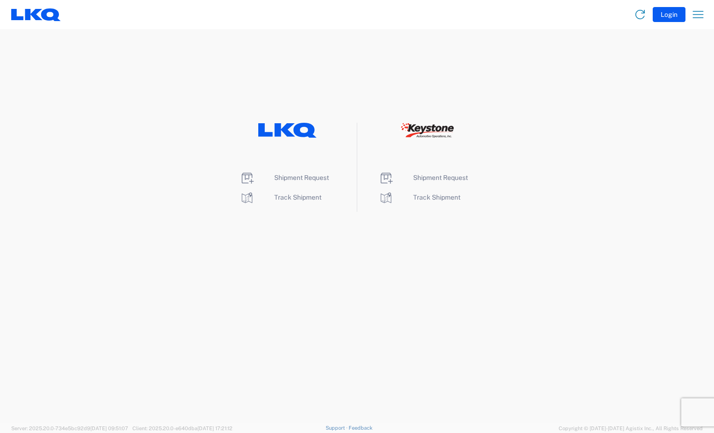 This screenshot has height=433, width=714. I want to click on a: Support, so click(338, 427).